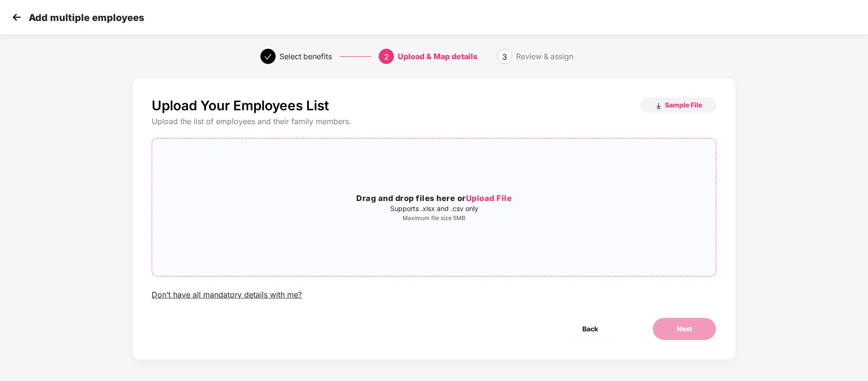 The height and width of the screenshot is (381, 868). What do you see at coordinates (505, 57) in the screenshot?
I see `span: 3` at bounding box center [505, 57].